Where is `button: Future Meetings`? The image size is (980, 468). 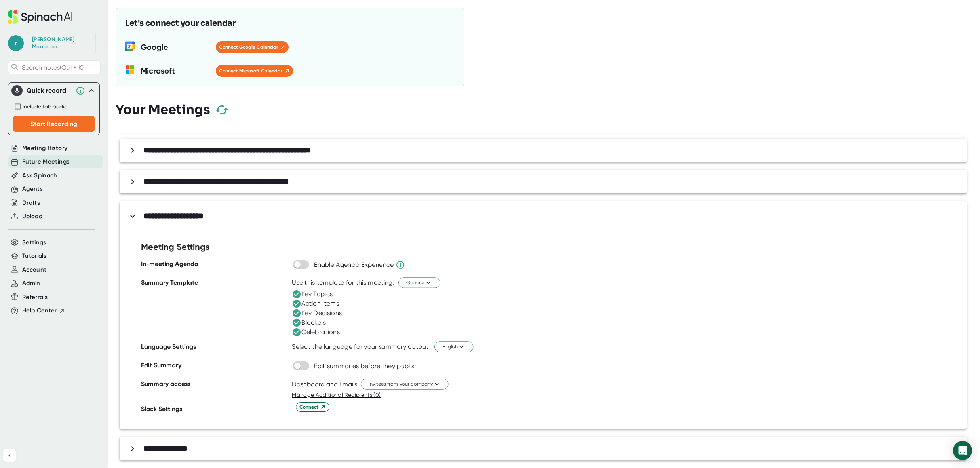
button: Future Meetings is located at coordinates (46, 161).